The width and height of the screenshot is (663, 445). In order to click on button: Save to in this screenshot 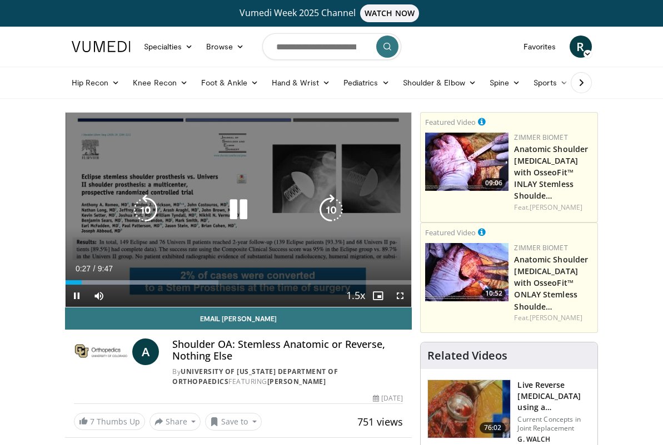, I will do `click(233, 422)`.